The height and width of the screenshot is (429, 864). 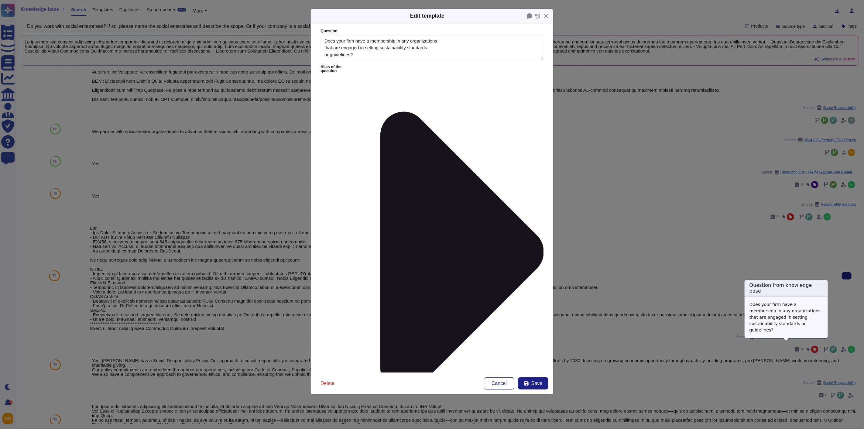 I want to click on button: Close, so click(x=546, y=16).